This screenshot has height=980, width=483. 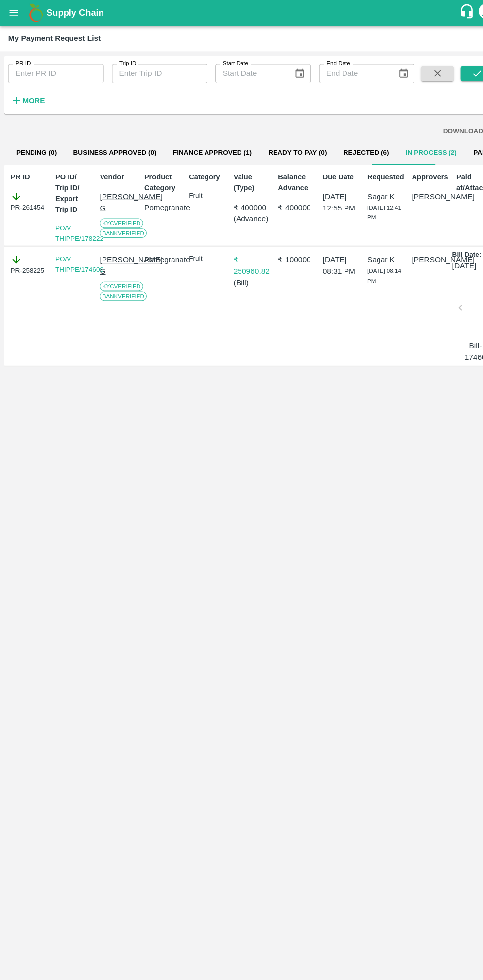 I want to click on p: PR ID, so click(x=27, y=170).